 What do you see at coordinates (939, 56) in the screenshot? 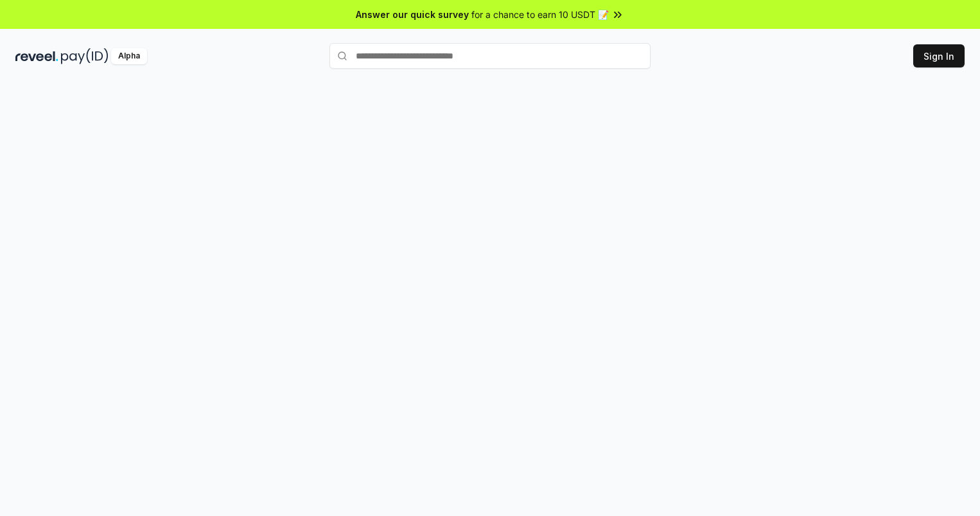
I see `button: Sign In` at bounding box center [939, 56].